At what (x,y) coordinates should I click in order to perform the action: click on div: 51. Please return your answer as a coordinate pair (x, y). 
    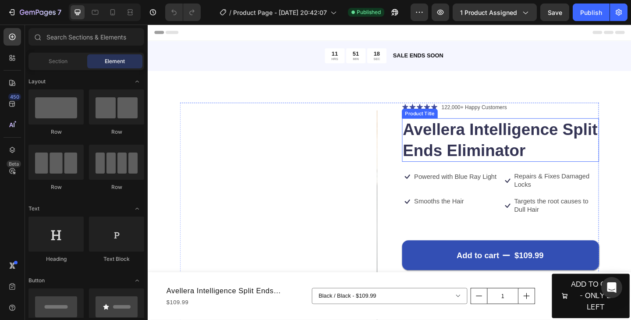
    Looking at the image, I should click on (226, 32).